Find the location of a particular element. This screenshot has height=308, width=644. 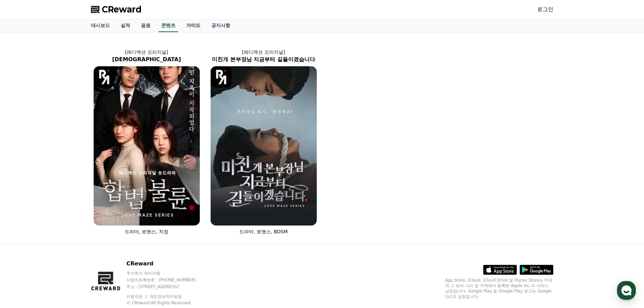

a: 음원 is located at coordinates (146, 26).